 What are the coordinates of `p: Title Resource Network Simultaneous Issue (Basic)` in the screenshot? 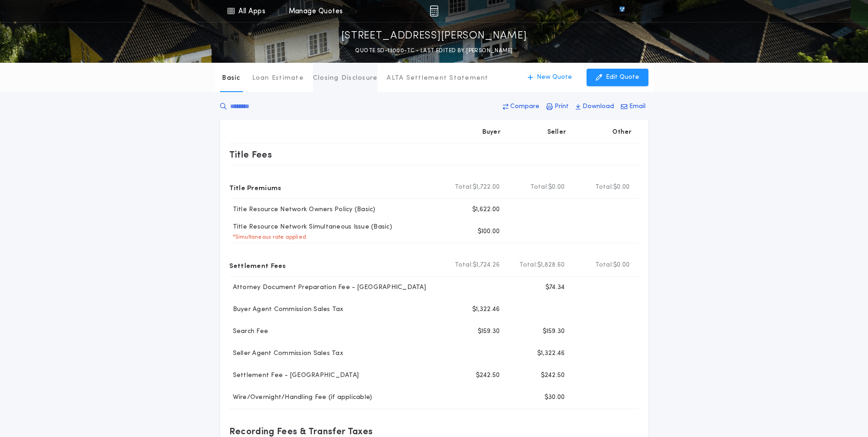 It's located at (311, 227).